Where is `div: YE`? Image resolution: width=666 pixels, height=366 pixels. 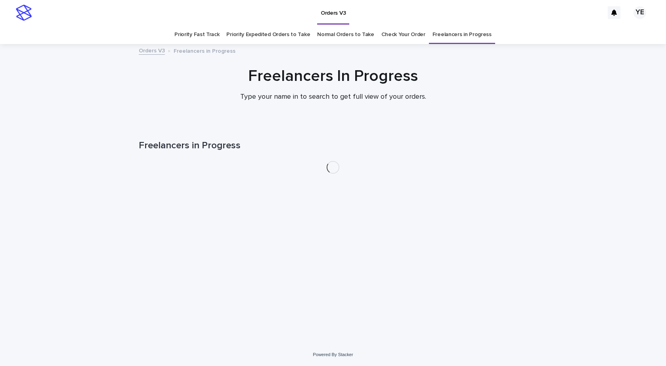 div: YE is located at coordinates (639, 13).